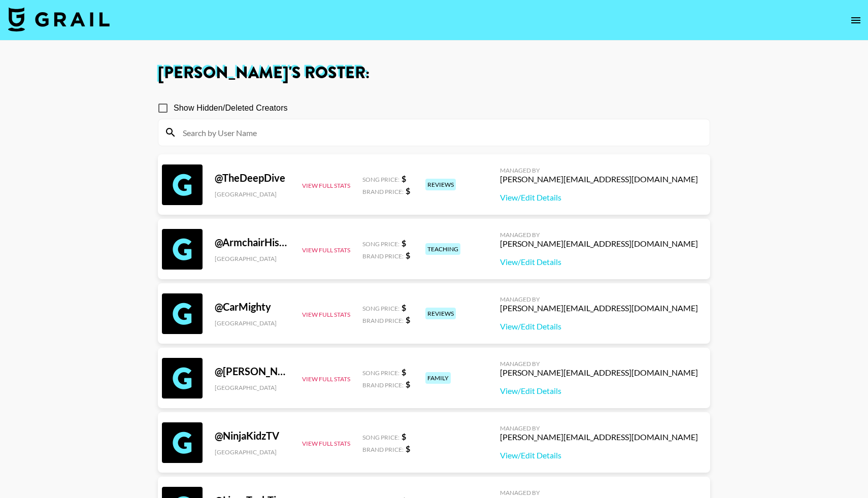 The width and height of the screenshot is (868, 498). What do you see at coordinates (253, 242) in the screenshot?
I see `div: @ ArmchairHistorian` at bounding box center [253, 242].